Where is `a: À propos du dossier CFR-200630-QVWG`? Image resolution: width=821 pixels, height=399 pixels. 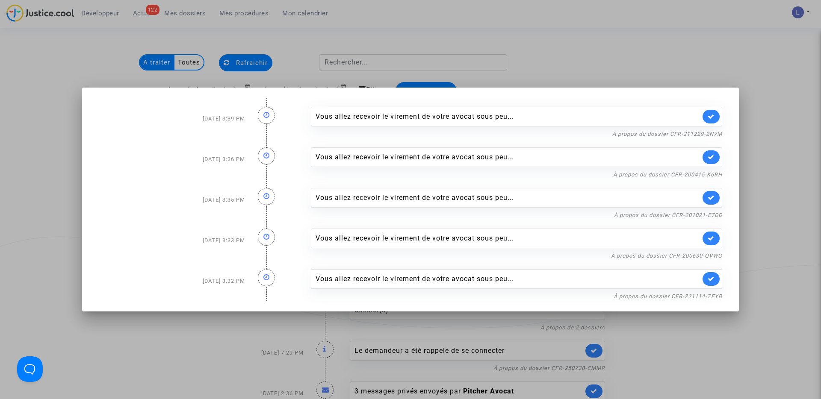 a: À propos du dossier CFR-200630-QVWG is located at coordinates (666, 256).